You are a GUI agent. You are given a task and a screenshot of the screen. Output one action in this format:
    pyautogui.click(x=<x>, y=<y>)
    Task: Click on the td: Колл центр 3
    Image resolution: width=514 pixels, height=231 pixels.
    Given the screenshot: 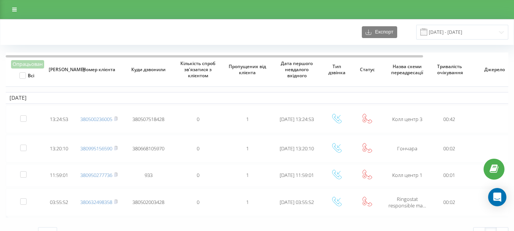 What is the action you would take?
    pyautogui.click(x=407, y=119)
    